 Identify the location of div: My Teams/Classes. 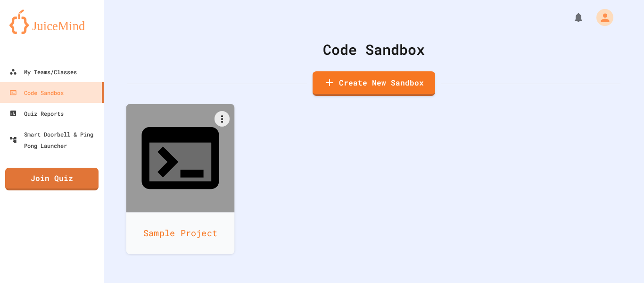
(43, 72).